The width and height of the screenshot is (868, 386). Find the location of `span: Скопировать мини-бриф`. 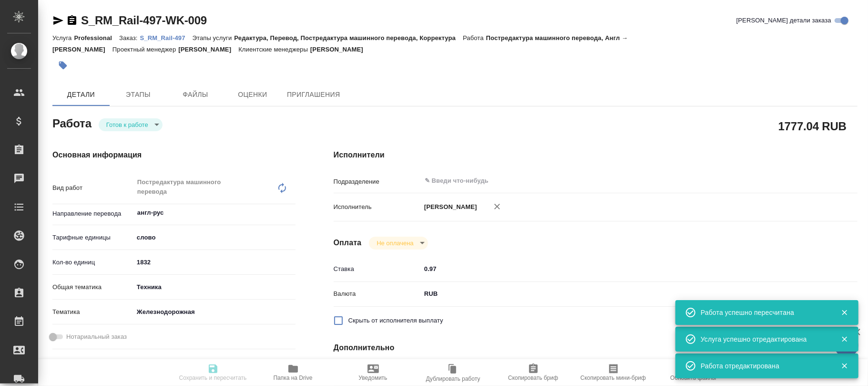

span: Скопировать мини-бриф is located at coordinates (613, 378).